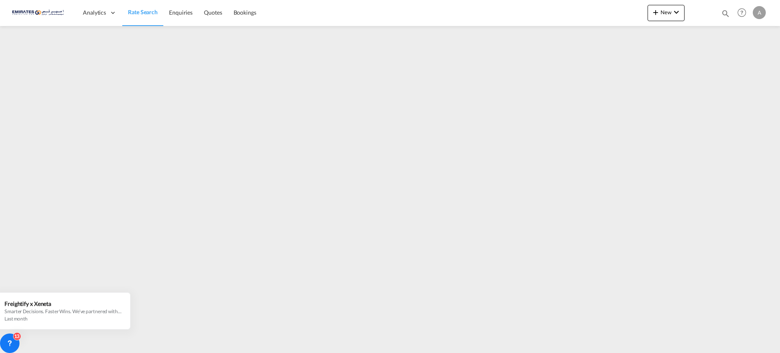  I want to click on span: Enquiries, so click(181, 12).